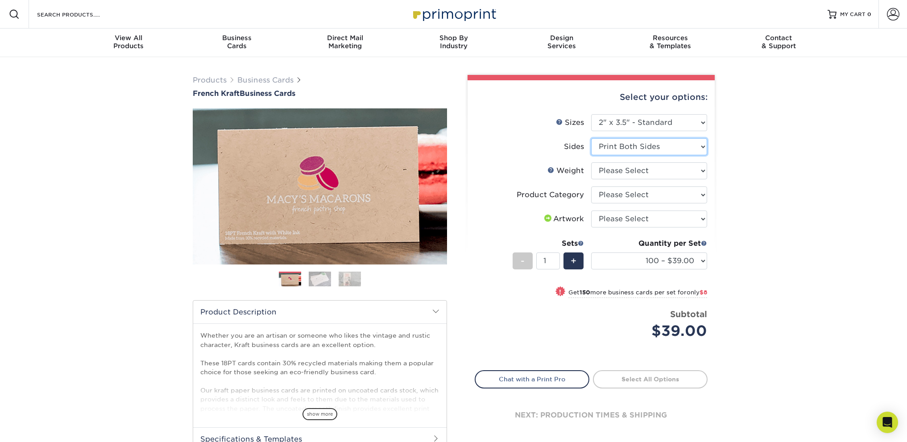 The image size is (907, 442). Describe the element at coordinates (550, 195) in the screenshot. I see `div: Product Category` at that location.